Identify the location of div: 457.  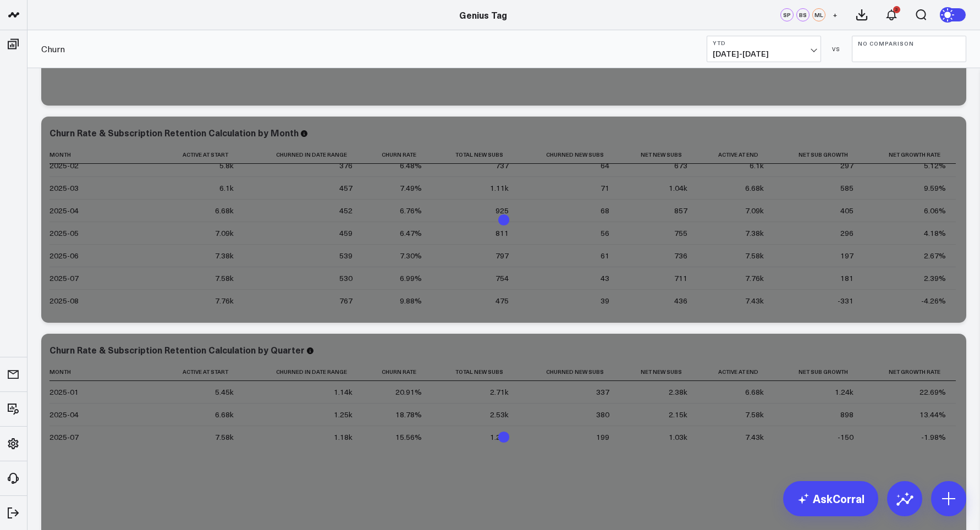
(346, 188).